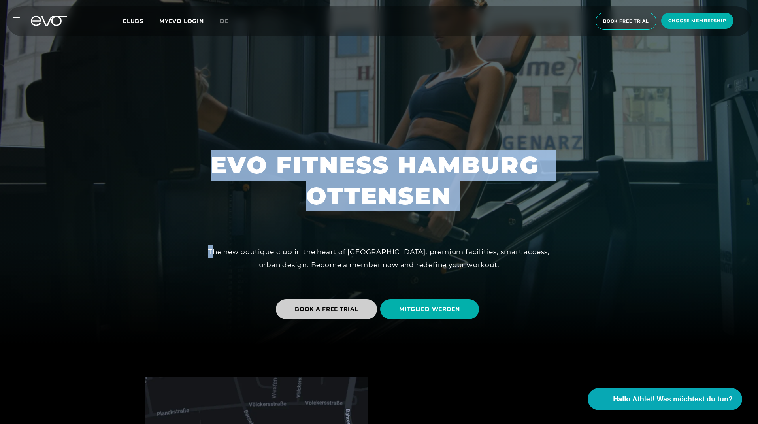  What do you see at coordinates (141, 21) in the screenshot?
I see `a: Clubs` at bounding box center [141, 21].